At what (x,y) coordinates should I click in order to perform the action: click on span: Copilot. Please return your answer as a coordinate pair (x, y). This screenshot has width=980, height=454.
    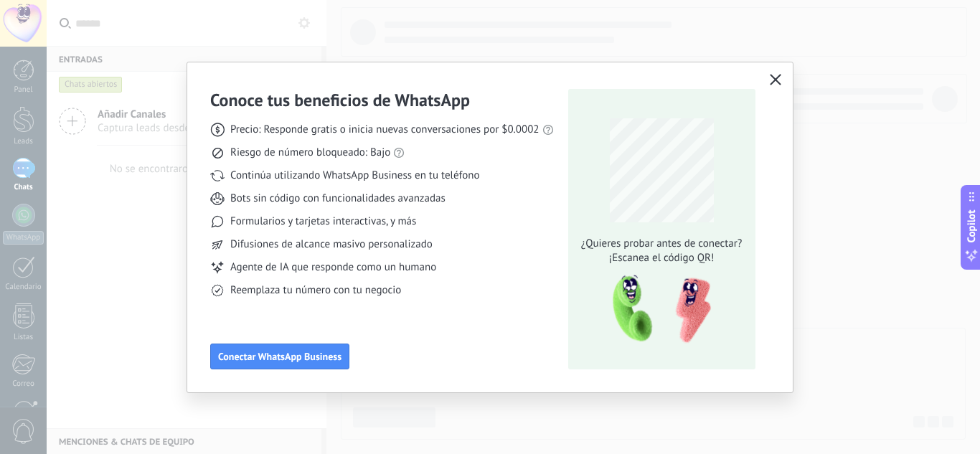
    Looking at the image, I should click on (972, 225).